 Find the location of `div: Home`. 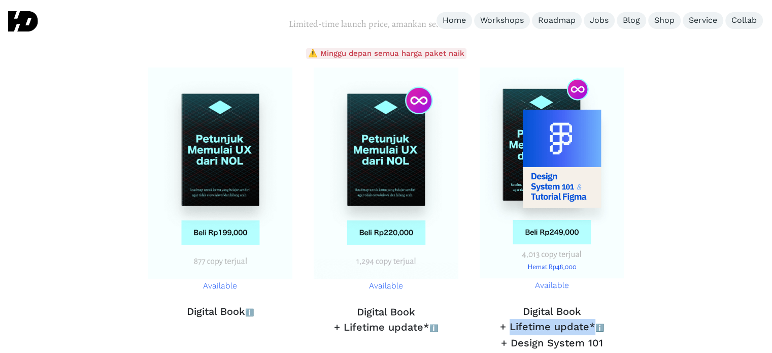

div: Home is located at coordinates (454, 20).